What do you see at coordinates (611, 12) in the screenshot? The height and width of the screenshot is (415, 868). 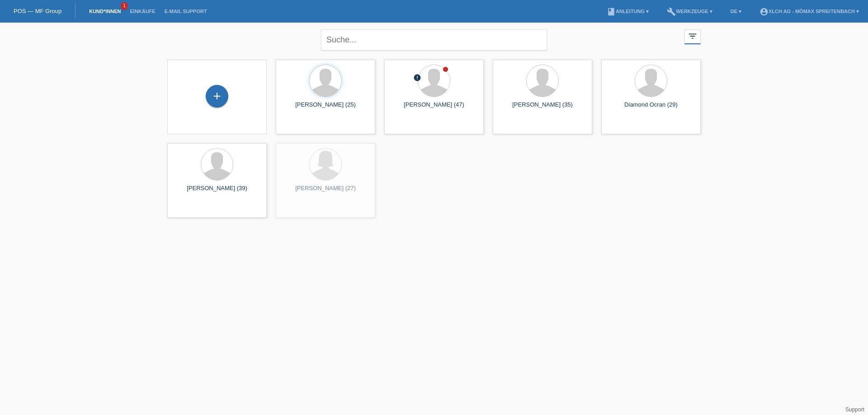 I see `i: book` at bounding box center [611, 12].